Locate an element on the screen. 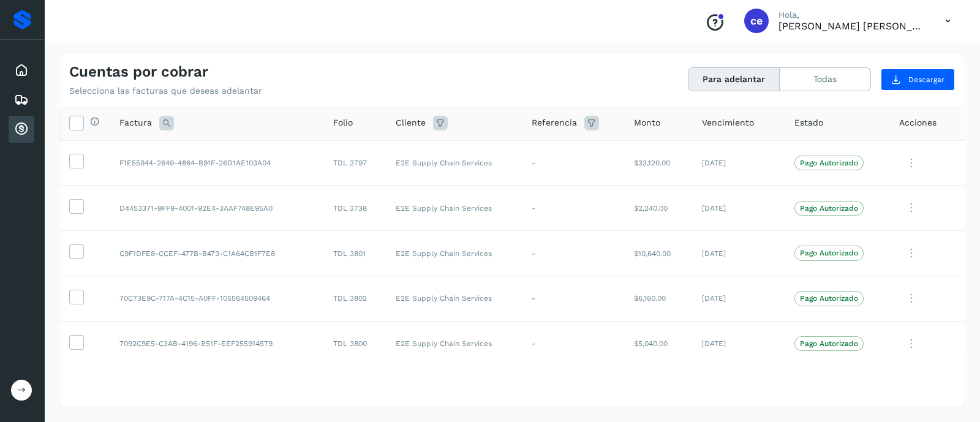 The height and width of the screenshot is (422, 980). td: $2,240.00 is located at coordinates (658, 208).